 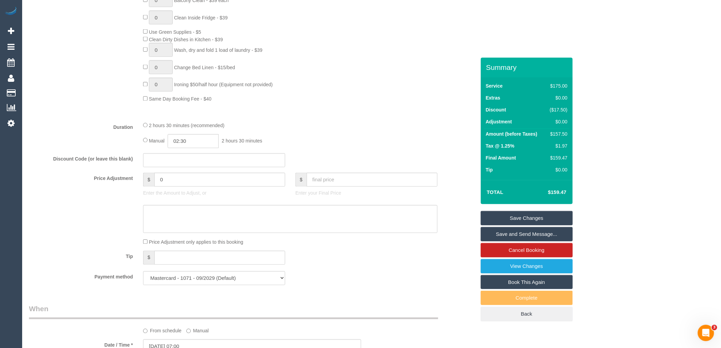 I want to click on a: Back, so click(x=527, y=314).